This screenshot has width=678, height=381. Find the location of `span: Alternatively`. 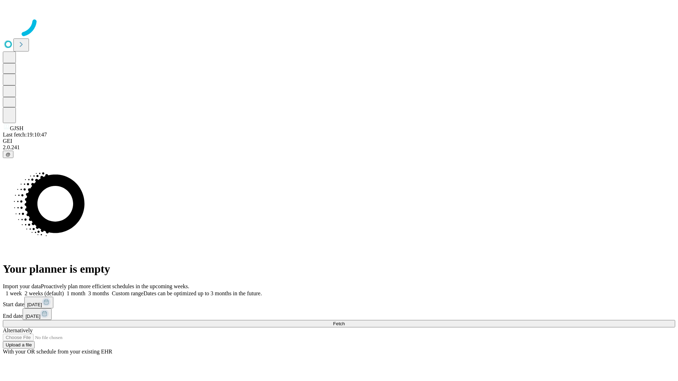

span: Alternatively is located at coordinates (18, 330).